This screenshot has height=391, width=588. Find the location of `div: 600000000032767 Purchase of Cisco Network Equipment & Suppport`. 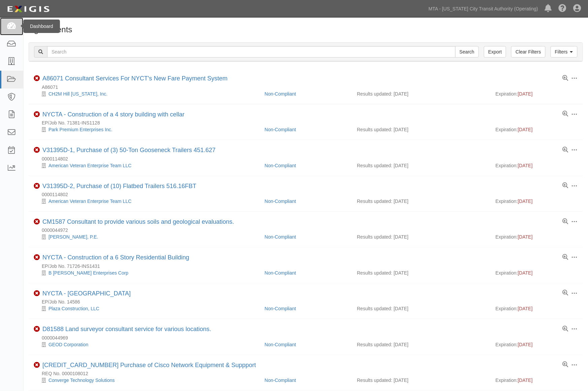

div: 600000000032767 Purchase of Cisco Network Equipment & Suppport is located at coordinates (149, 365).